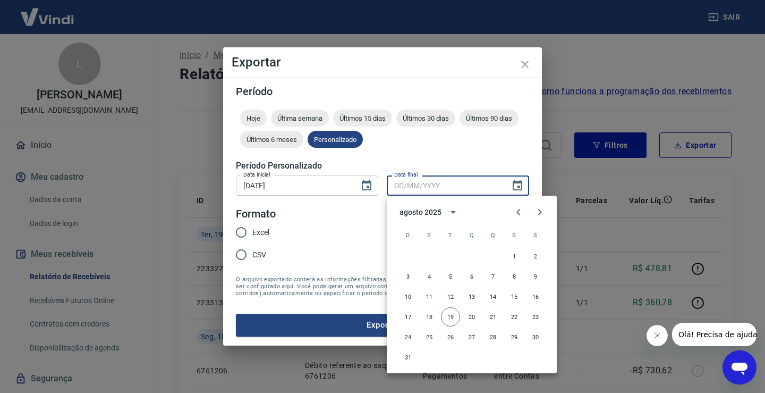 This screenshot has height=393, width=765. What do you see at coordinates (408, 337) in the screenshot?
I see `button: 24` at bounding box center [408, 337].